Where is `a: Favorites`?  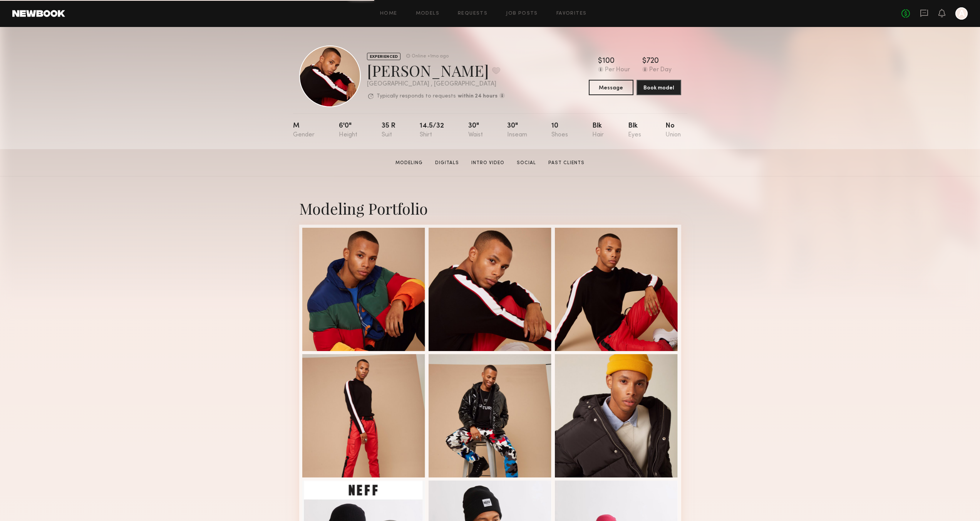
a: Favorites is located at coordinates (571, 13).